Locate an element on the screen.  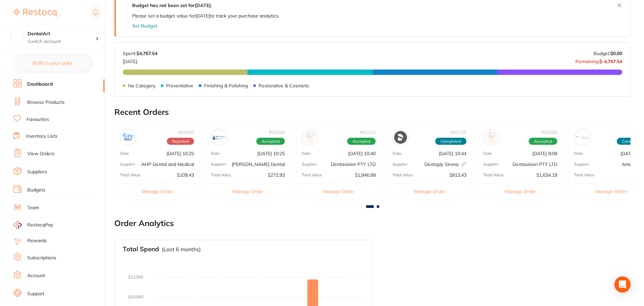
p: Finishing & Polishing is located at coordinates (226, 85).